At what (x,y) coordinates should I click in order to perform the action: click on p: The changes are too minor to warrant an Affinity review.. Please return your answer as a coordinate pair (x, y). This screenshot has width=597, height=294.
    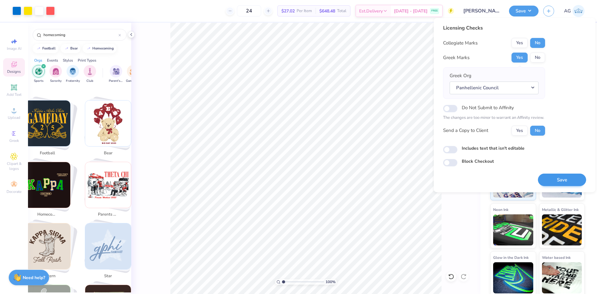
    Looking at the image, I should click on (494, 118).